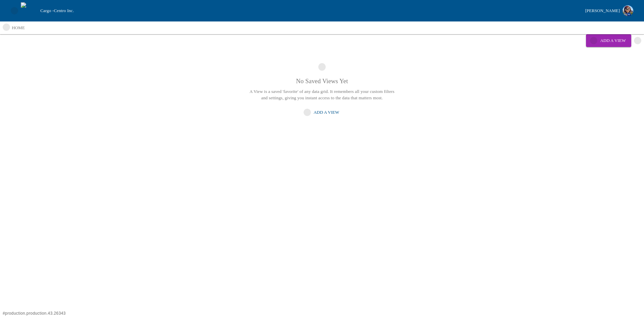 The height and width of the screenshot is (317, 644). I want to click on div: Cargo -, so click(310, 11).